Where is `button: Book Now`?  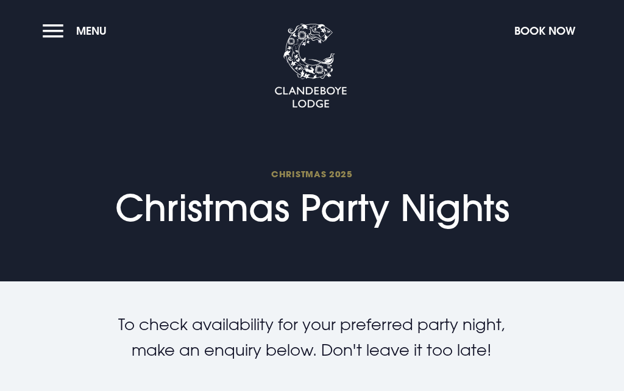
button: Book Now is located at coordinates (544, 30).